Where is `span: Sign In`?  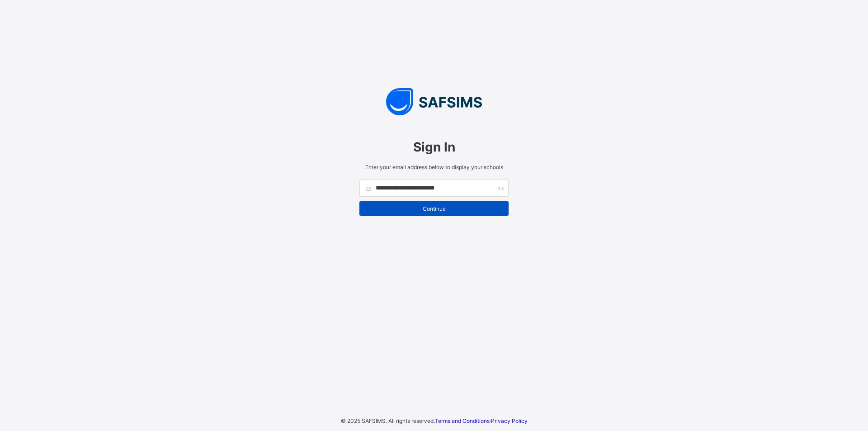 span: Sign In is located at coordinates (434, 147).